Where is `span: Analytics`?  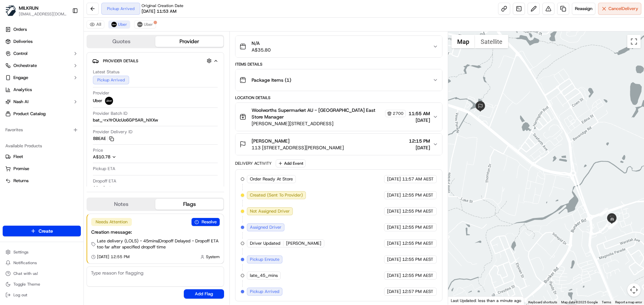 span: Analytics is located at coordinates (22, 90).